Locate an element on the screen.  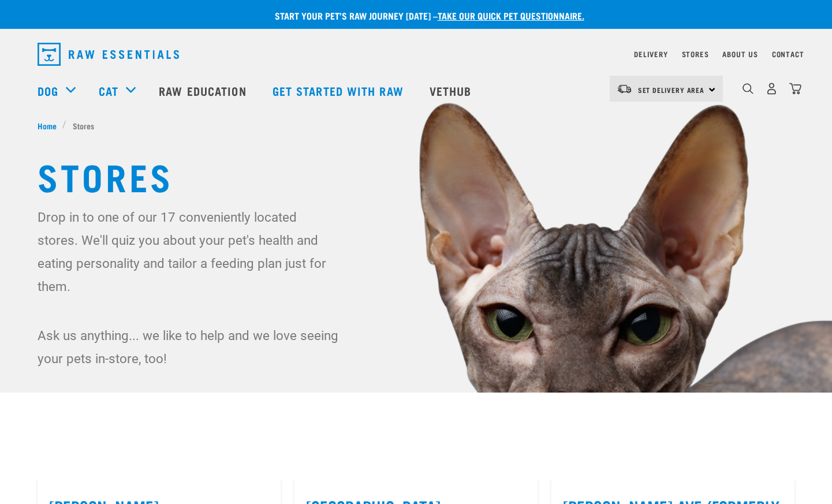
a: Vethub is located at coordinates (452, 91).